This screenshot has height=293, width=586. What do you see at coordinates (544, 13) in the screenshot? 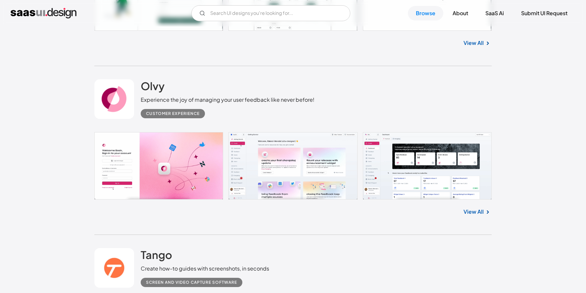
I see `a: Submit UI Request` at bounding box center [544, 13].